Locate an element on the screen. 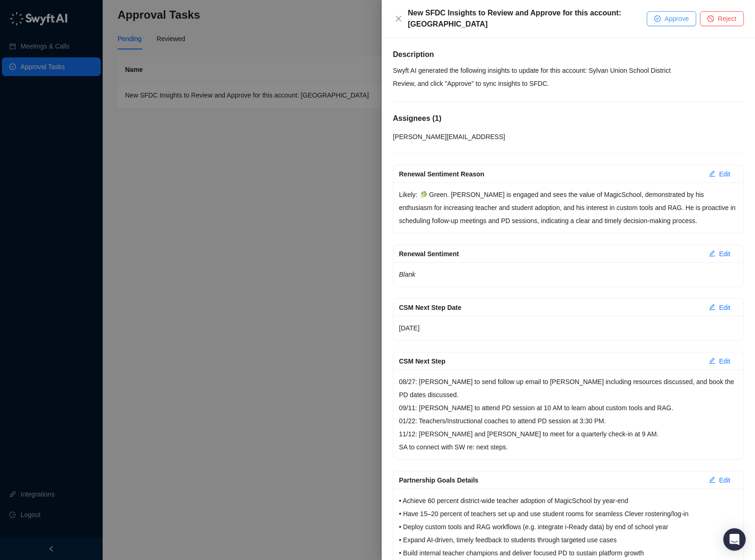  div: Renewal Sentiment Reason is located at coordinates (550, 174).